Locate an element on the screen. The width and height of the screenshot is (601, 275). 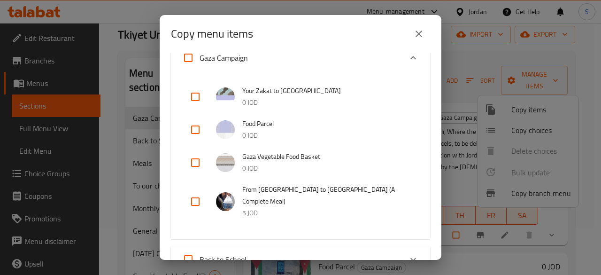
span: Gaza Vegetable Food Basket is located at coordinates (327, 156).